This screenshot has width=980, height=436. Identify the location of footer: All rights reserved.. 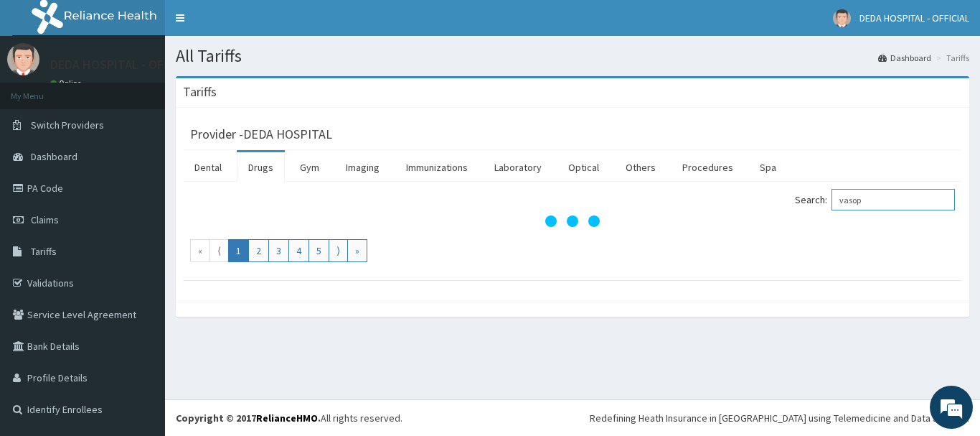
(572, 417).